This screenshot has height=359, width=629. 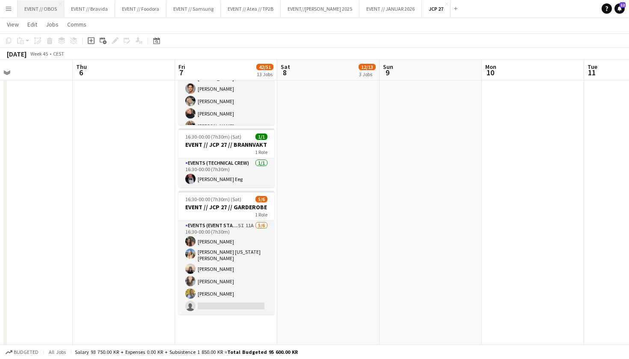 What do you see at coordinates (265, 74) in the screenshot?
I see `div: 13 Jobs` at bounding box center [265, 74].